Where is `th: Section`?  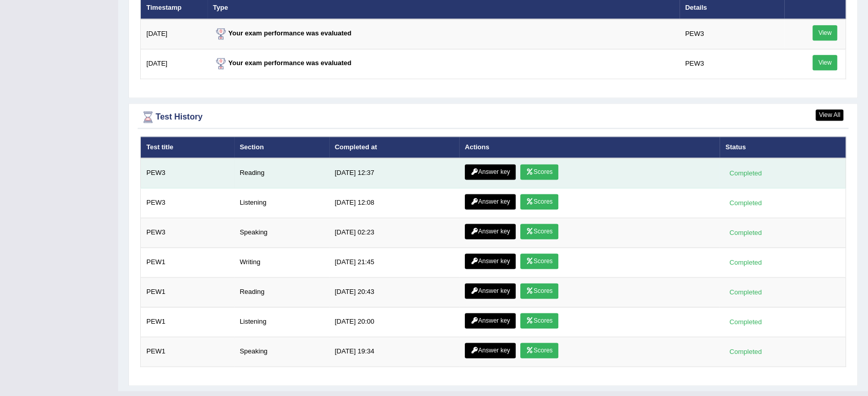
th: Section is located at coordinates (282, 147).